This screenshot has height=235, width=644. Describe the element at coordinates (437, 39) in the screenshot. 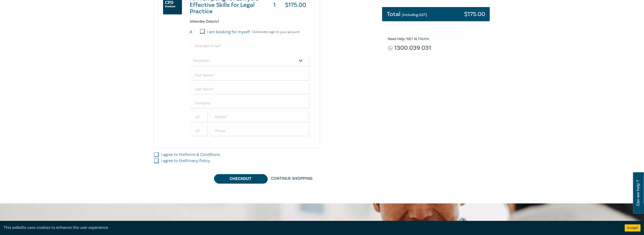

I see `h6: Need Help ? .` at that location.